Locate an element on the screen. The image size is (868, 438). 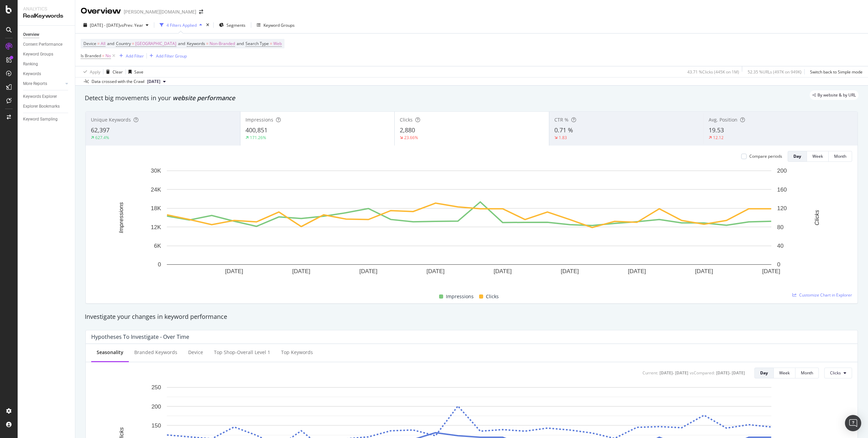
div: 43.71 % Clicks ( 445K on 1M ) is located at coordinates (713, 72).